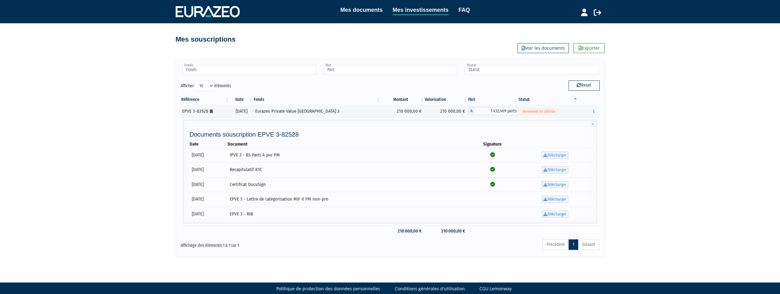 The width and height of the screenshot is (780, 294). I want to click on td: IPVE 3 - BS Parts A pur PM, so click(349, 155).